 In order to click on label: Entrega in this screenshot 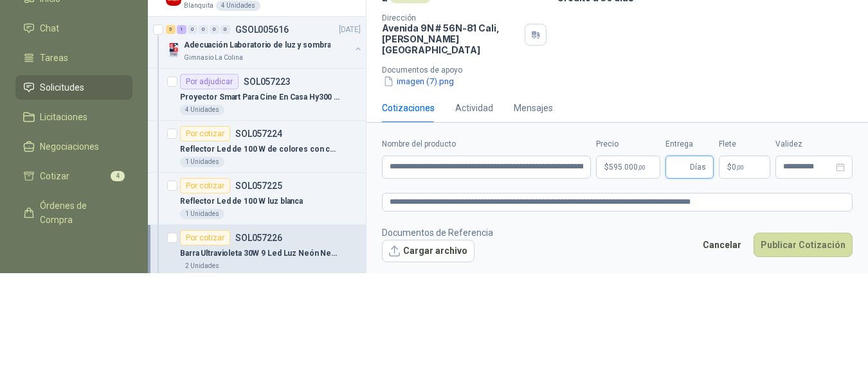, I will do `click(690, 144)`.